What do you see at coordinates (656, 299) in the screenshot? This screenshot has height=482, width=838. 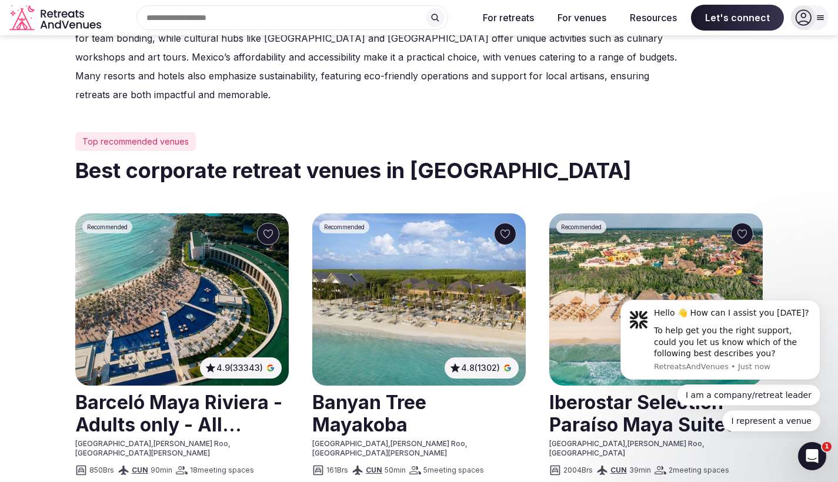 I see `img: Iberostar Selection Paraíso Maya Suites` at bounding box center [656, 299].